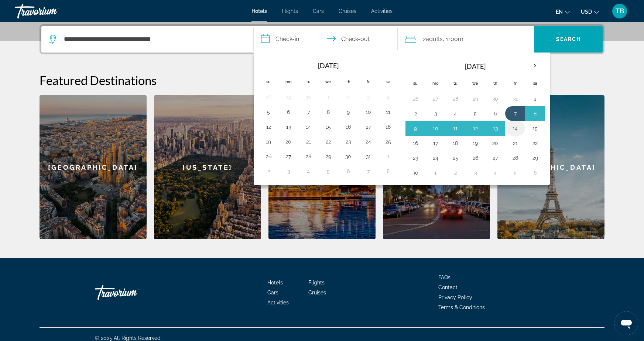 This screenshot has height=341, width=644. I want to click on span: Search, so click(569, 39).